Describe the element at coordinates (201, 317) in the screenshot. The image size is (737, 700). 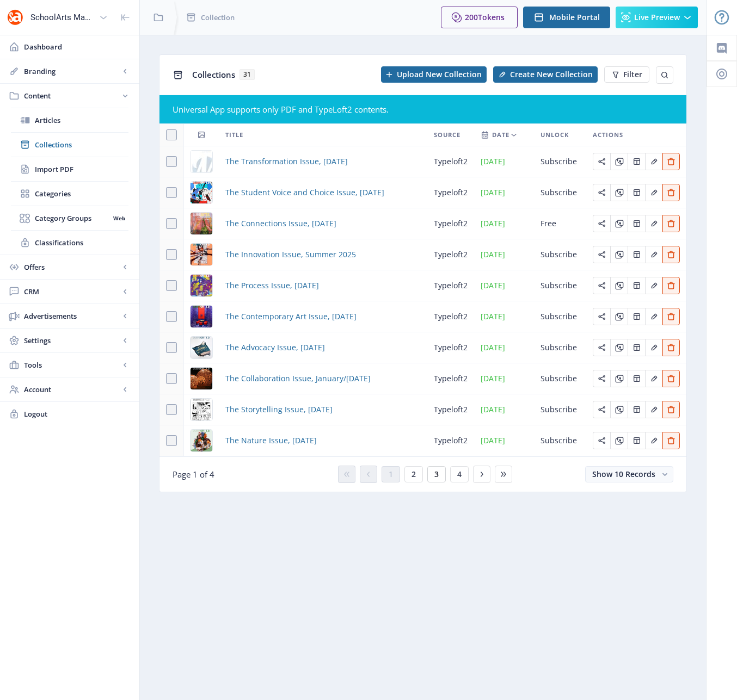
I see `img: 10c3aa48-9907-426a-b8e9-0dff08a38197.png` at that location.